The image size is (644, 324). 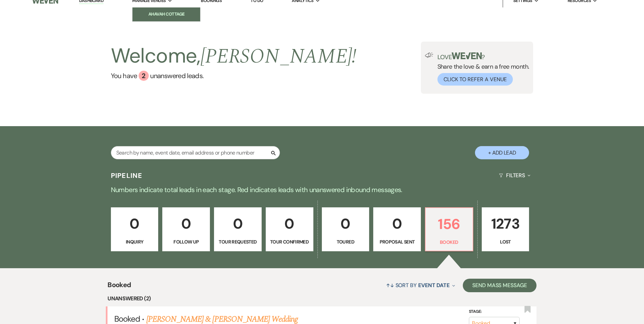 What do you see at coordinates (503, 153) in the screenshot?
I see `button: + Add Lead` at bounding box center [503, 153].